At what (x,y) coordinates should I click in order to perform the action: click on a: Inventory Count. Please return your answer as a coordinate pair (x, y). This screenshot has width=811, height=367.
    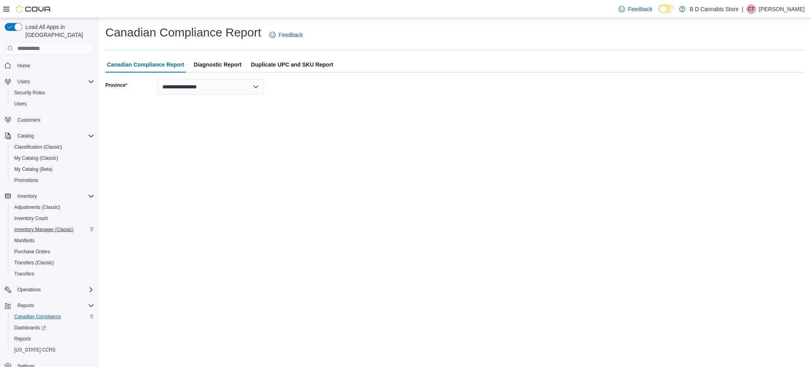
    Looking at the image, I should click on (31, 218).